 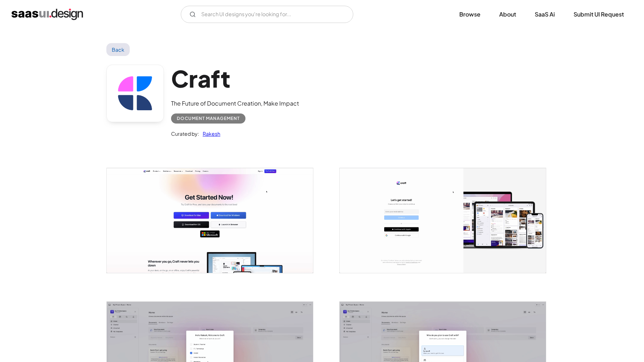 What do you see at coordinates (443, 220) in the screenshot?
I see `img: 64228968ac8420b5bee2f88e_Craft%20%E2%80%93%20The%20Future%20of%20Documents%20-%20Login%20.png` at bounding box center [443, 220].